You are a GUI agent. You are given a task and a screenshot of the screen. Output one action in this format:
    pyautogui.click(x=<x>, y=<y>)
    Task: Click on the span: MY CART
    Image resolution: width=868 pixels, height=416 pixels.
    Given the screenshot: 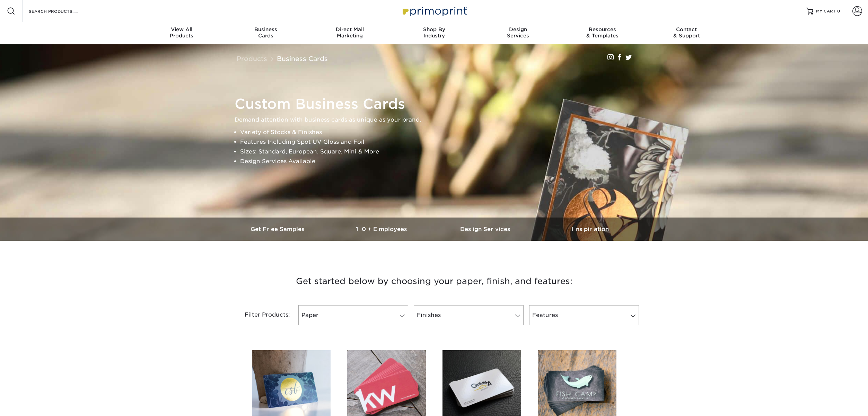 What is the action you would take?
    pyautogui.click(x=825, y=11)
    